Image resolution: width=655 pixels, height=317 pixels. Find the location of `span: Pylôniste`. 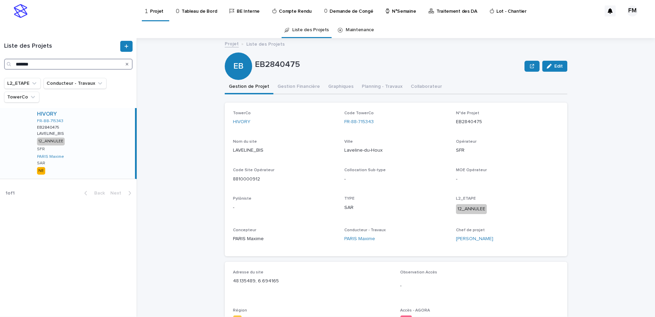

span: Pylôniste is located at coordinates (242, 198).